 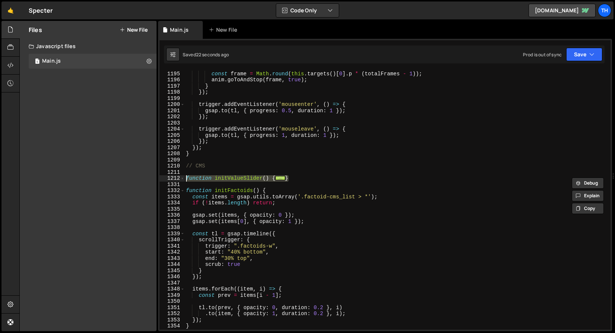 I want to click on div: 1336, so click(x=172, y=215).